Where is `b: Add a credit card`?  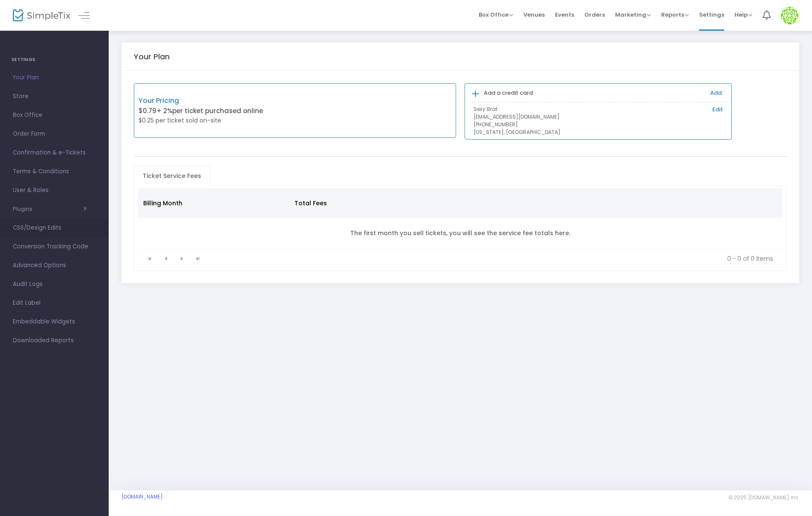 b: Add a credit card is located at coordinates (508, 92).